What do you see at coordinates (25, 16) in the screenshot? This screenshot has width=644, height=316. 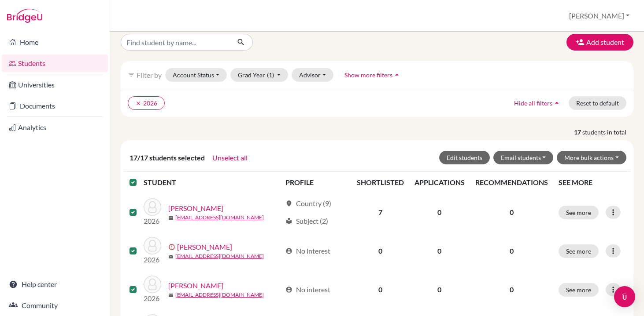 I see `img: Bridge-U` at bounding box center [25, 16].